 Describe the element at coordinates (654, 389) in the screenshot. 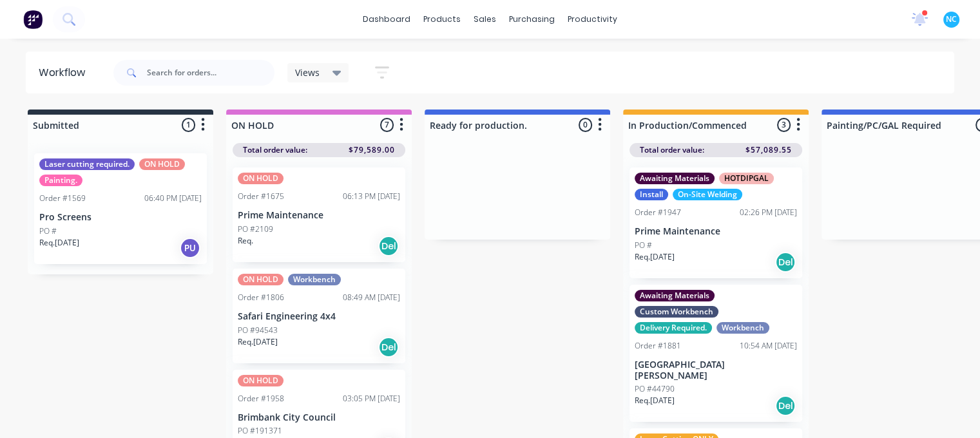

I see `p: PO #44790` at that location.